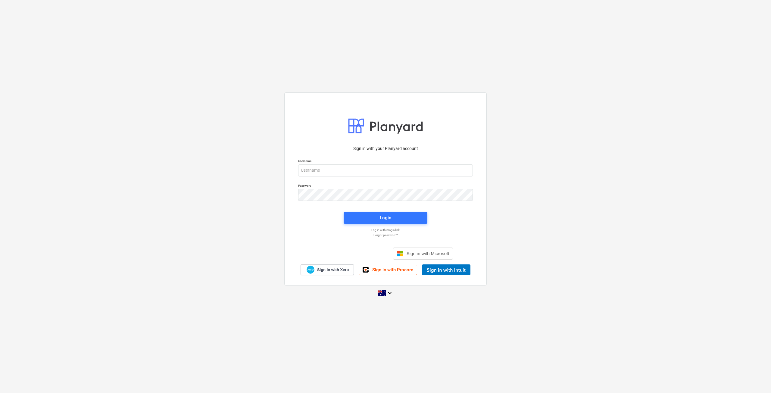 The width and height of the screenshot is (771, 393). Describe the element at coordinates (386, 235) in the screenshot. I see `a: Forgot password?` at that location.